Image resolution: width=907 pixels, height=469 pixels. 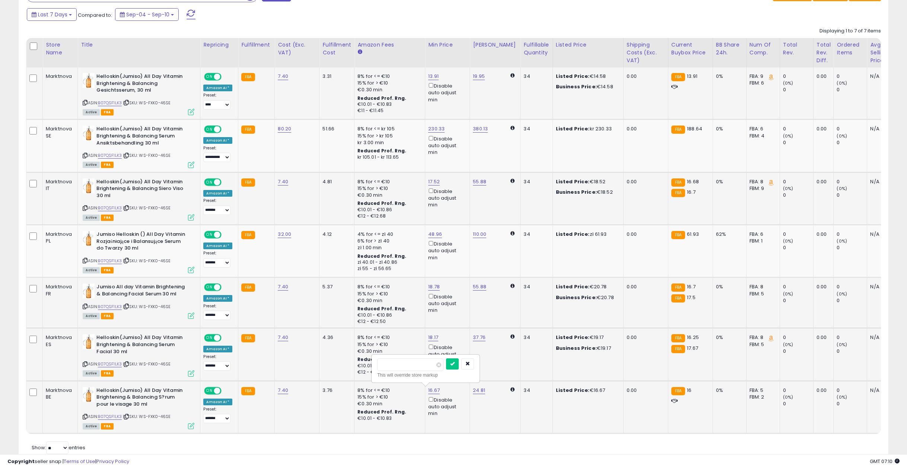 What do you see at coordinates (141, 345) in the screenshot?
I see `b: Helloskin(Jumiso) All Day Vitamin Brightening & Balancing Serum Facial 30 ml` at bounding box center [141, 345].